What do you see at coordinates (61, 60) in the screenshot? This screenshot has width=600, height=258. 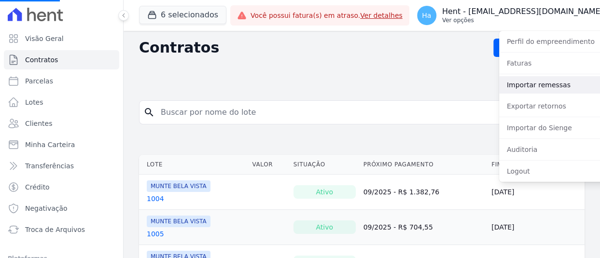 I see `a: Contratos` at bounding box center [61, 60].